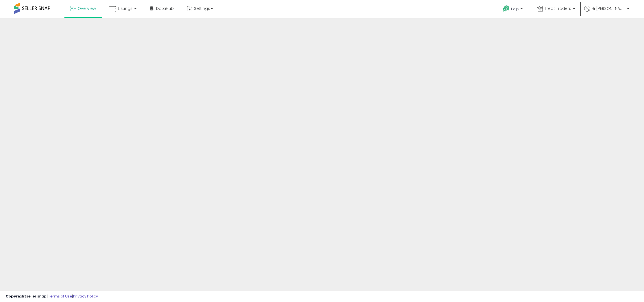  I want to click on span: Overview, so click(86, 8).